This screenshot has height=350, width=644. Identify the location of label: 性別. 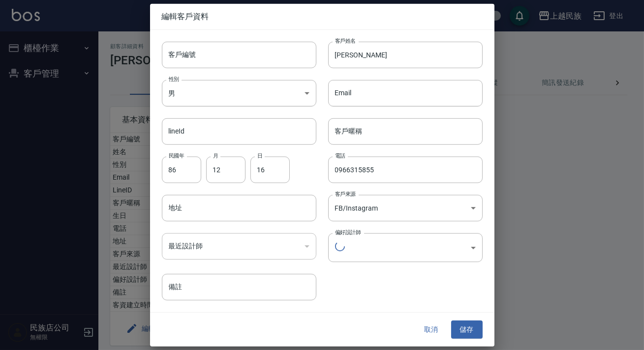
(174, 79).